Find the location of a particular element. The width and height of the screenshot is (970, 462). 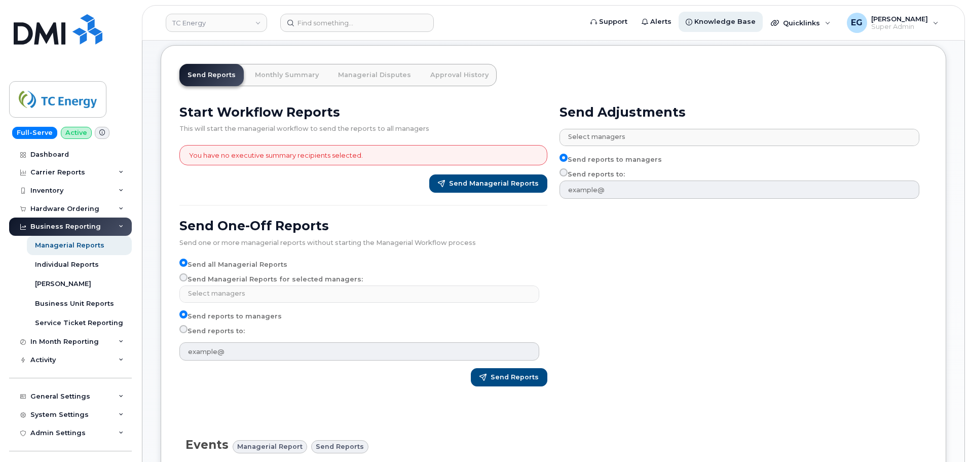

div: Eric Gonzalez is located at coordinates (893, 23).